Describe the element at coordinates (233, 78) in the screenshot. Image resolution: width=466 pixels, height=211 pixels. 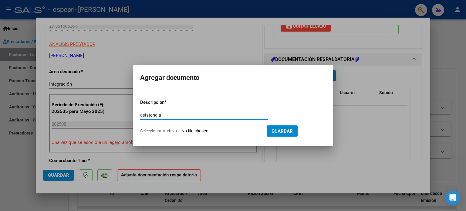
I see `h2: Agregar documento` at that location.